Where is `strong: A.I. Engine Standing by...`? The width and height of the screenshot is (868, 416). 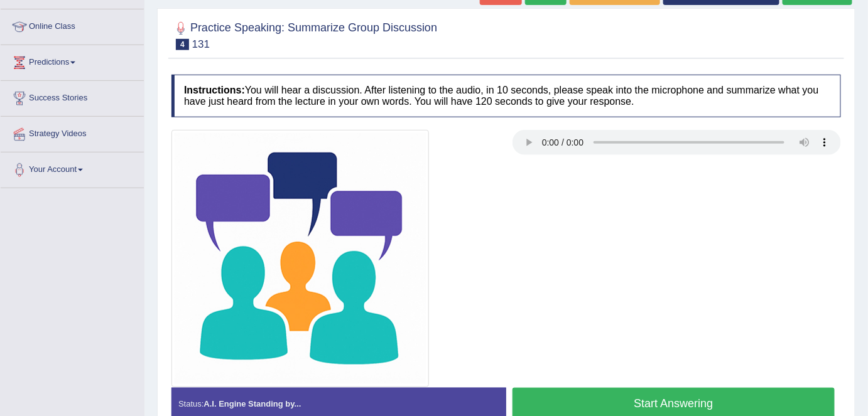
strong: A.I. Engine Standing by... is located at coordinates (252, 404).